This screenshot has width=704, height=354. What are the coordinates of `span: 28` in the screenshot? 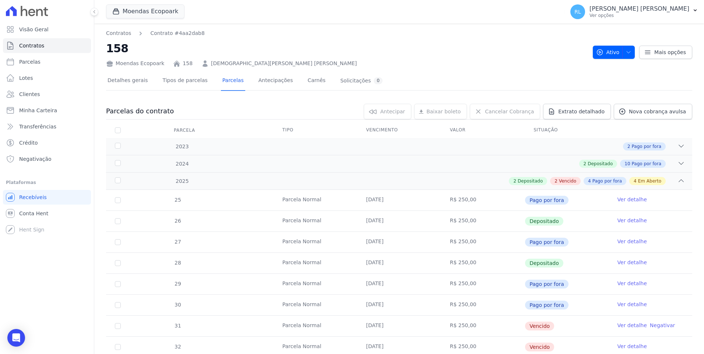 It's located at (178, 263).